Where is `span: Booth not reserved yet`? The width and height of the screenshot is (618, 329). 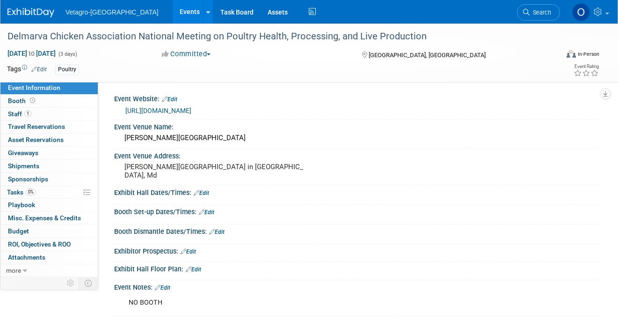
span: Booth not reserved yet is located at coordinates (32, 100).